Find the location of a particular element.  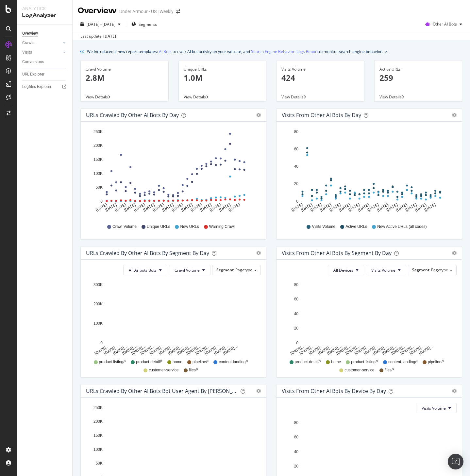

button: Visits Volume is located at coordinates (386, 270).